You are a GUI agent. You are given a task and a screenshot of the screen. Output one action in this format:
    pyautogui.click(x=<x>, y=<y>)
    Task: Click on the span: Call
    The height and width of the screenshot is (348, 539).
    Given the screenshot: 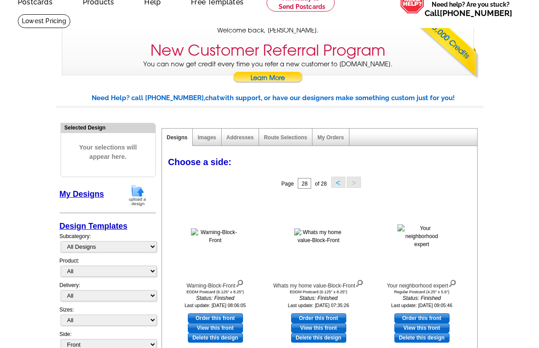 What is the action you would take?
    pyautogui.click(x=468, y=13)
    